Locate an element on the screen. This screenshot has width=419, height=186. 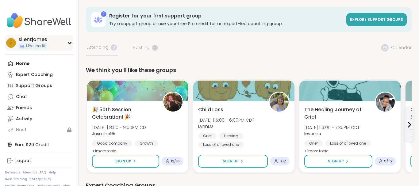
div: Growth is located at coordinates (146, 144).